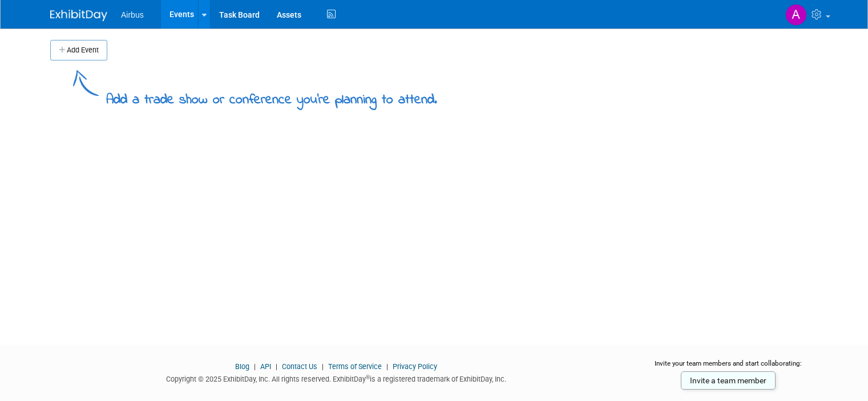 Image resolution: width=868 pixels, height=401 pixels. I want to click on a: Privacy Policy, so click(415, 366).